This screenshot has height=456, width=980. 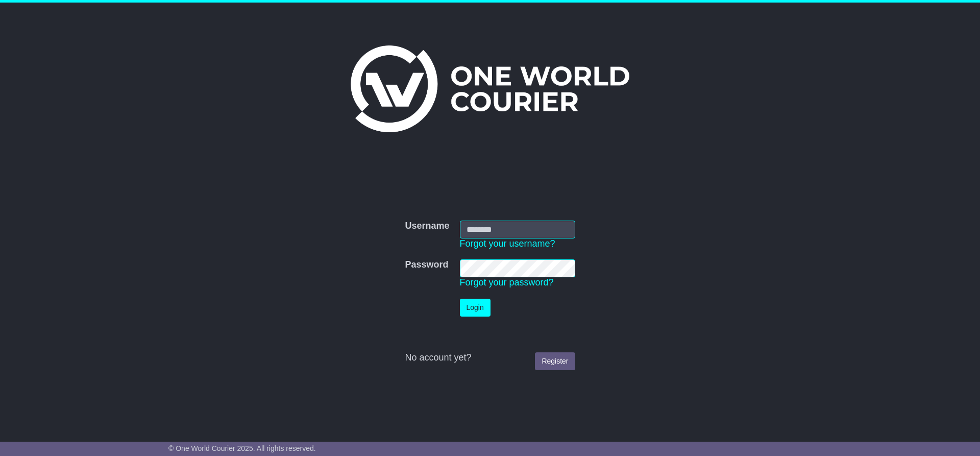 I want to click on label: Username, so click(x=427, y=226).